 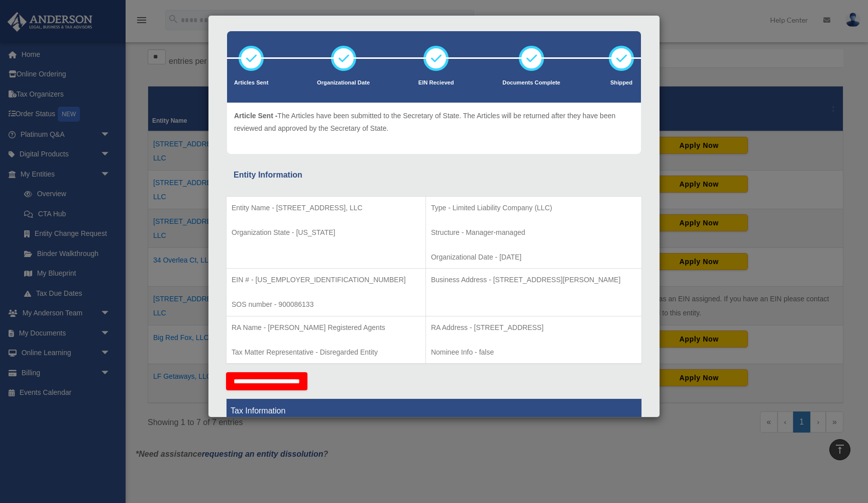 I want to click on div: Entity Information, so click(x=434, y=175).